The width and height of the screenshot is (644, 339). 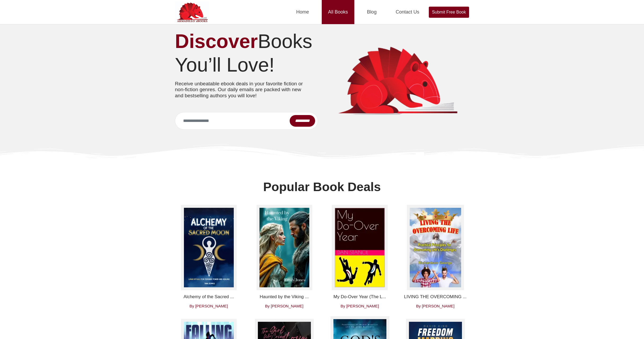 What do you see at coordinates (435, 257) in the screenshot?
I see `a: LIVING THE OVERCOMING LIFE: Practical Biblical Principles For Overcoming Life’s Challenges LIVING...` at bounding box center [435, 257].